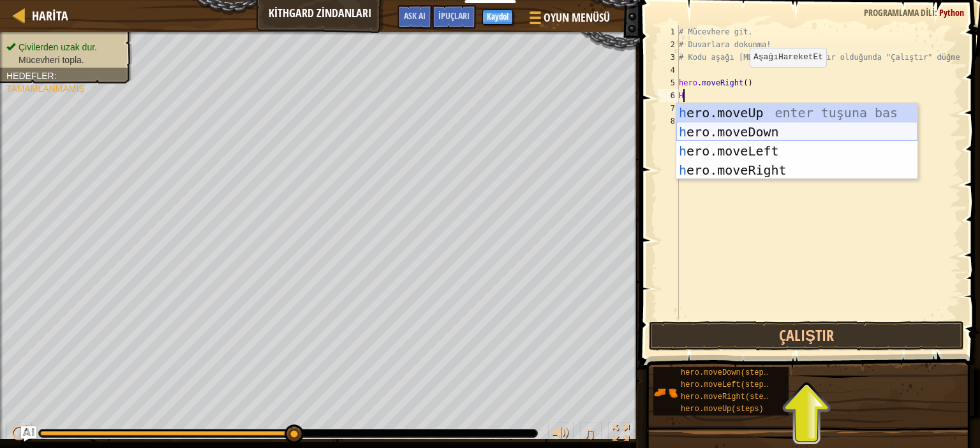 Image resolution: width=980 pixels, height=448 pixels. I want to click on button: Ctrl + P: Pause, so click(19, 435).